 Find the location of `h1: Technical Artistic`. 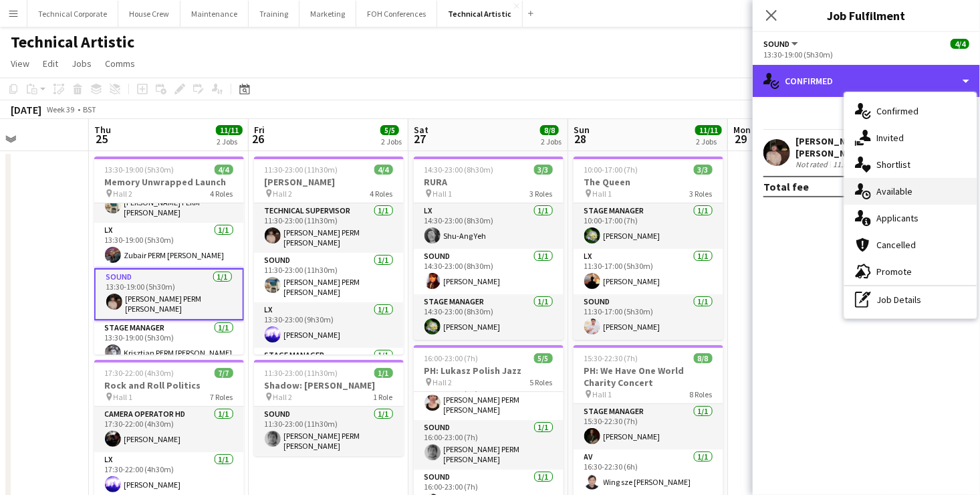

h1: Technical Artistic is located at coordinates (73, 42).